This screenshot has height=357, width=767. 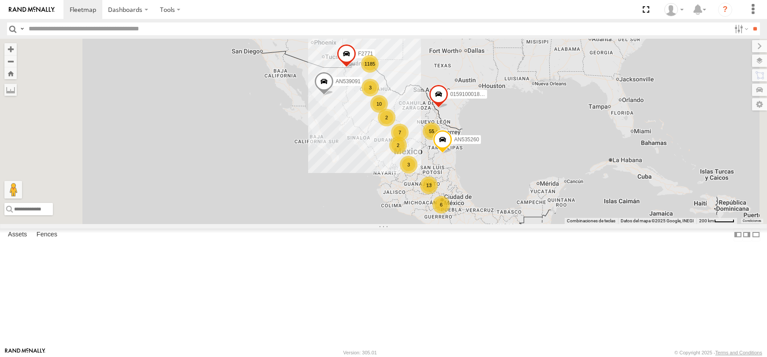 I want to click on div: 13, so click(x=429, y=185).